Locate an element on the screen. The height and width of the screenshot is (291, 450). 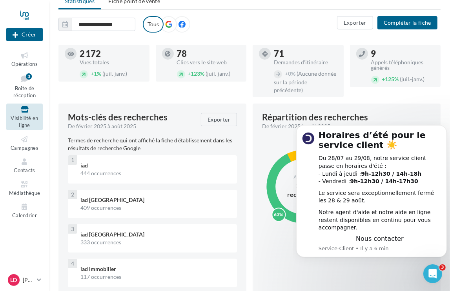
div: 1 is located at coordinates (73, 160).